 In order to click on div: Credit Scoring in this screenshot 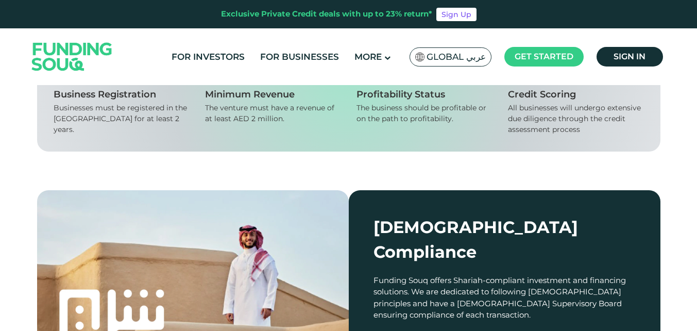, I will do `click(576, 94)`.